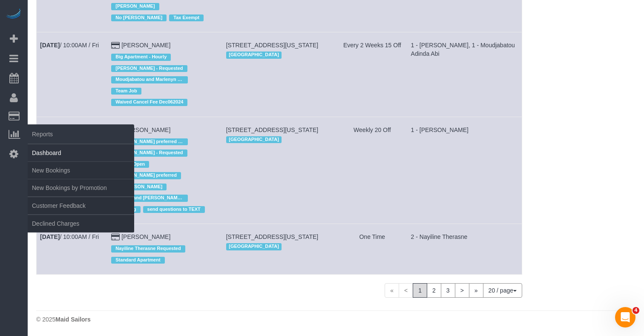 The height and width of the screenshot is (336, 644). I want to click on a: New Bookings by Promotion, so click(81, 188).